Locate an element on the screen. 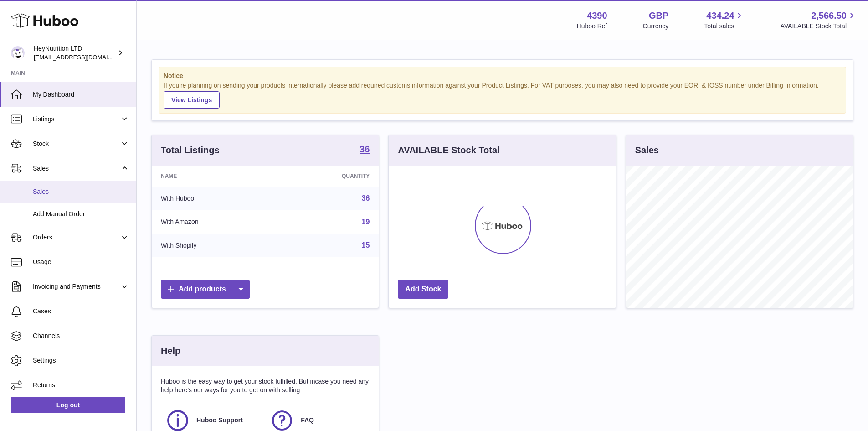  span: Stock is located at coordinates (76, 144).